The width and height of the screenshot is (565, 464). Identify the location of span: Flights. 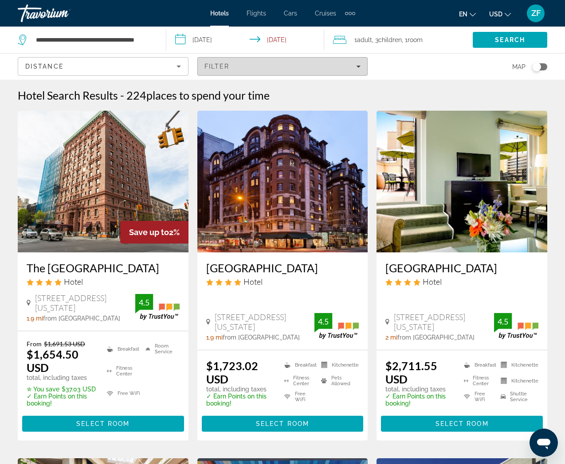
(256, 13).